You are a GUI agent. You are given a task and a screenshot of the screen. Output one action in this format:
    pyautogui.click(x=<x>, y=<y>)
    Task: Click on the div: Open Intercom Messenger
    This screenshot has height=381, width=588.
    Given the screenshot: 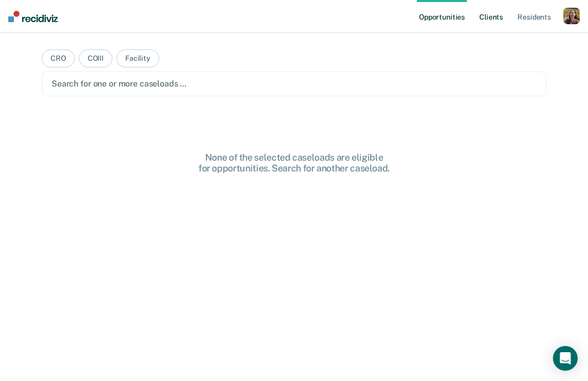 What is the action you would take?
    pyautogui.click(x=565, y=358)
    